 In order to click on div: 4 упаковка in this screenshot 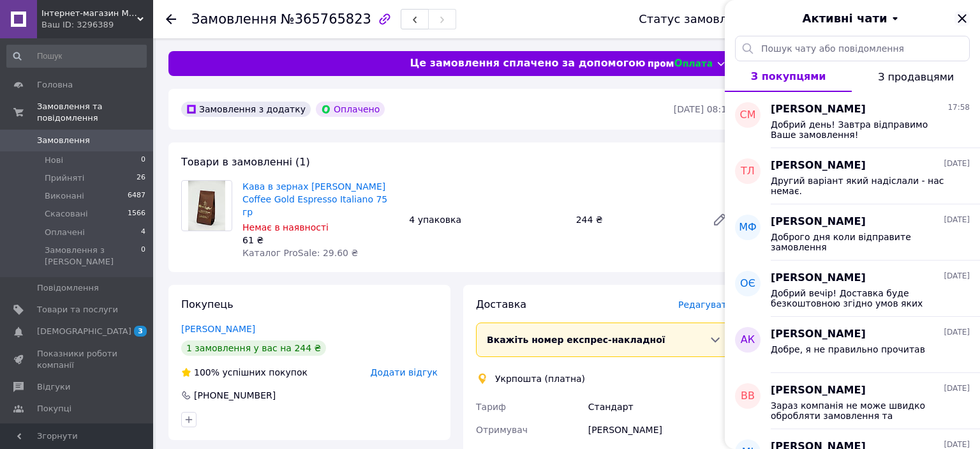, I will do `click(487, 220)`.